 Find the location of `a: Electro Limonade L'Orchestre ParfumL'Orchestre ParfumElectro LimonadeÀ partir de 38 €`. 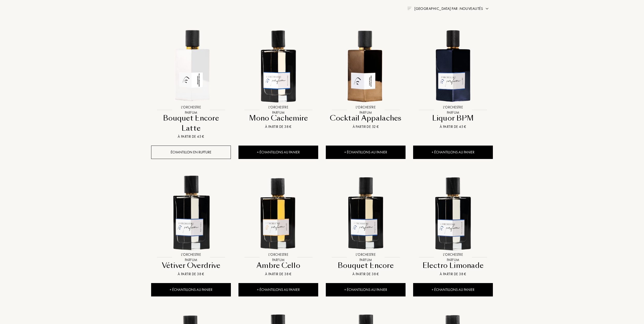

a: Electro Limonade L'Orchestre ParfumL'Orchestre ParfumElectro LimonadeÀ partir de 38 € is located at coordinates (452, 225).